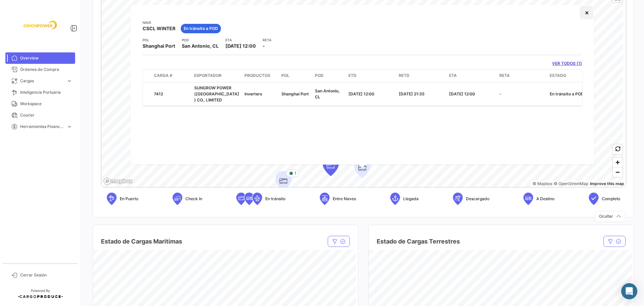  I want to click on a: Inteligencia Portuaria, so click(40, 92).